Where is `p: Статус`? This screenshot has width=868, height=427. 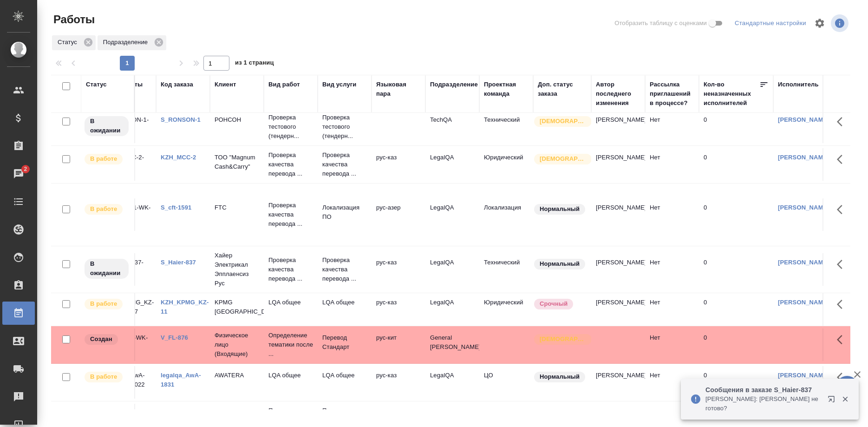 p: Статус is located at coordinates (69, 42).